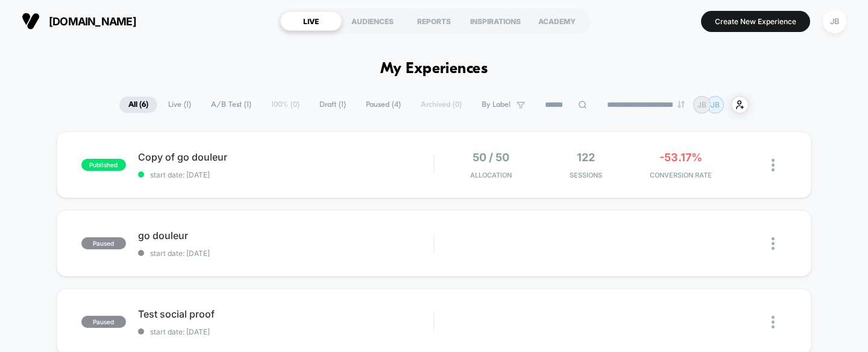  I want to click on div: ACADEMY, so click(557, 21).